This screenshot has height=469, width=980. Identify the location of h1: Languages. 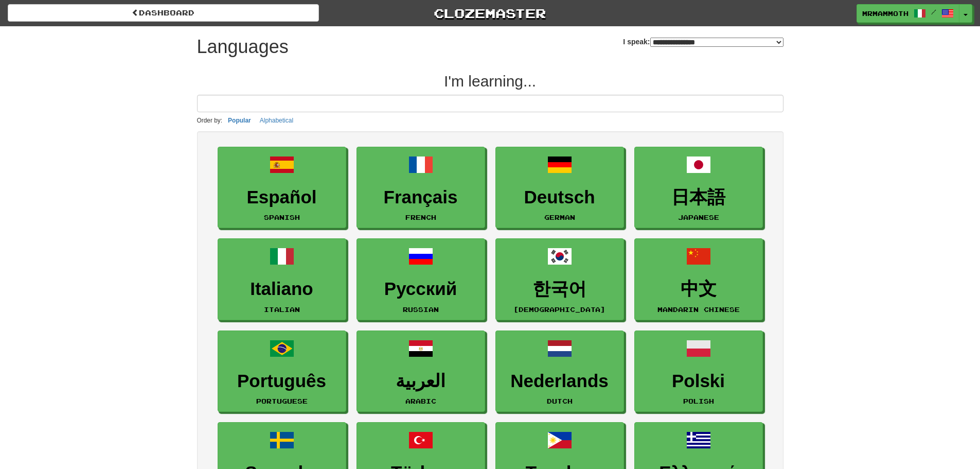
(243, 47).